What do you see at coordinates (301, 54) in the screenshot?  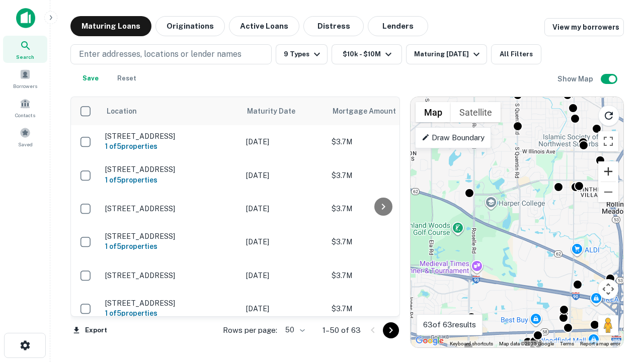 I see `button: 9 Types` at bounding box center [301, 54].